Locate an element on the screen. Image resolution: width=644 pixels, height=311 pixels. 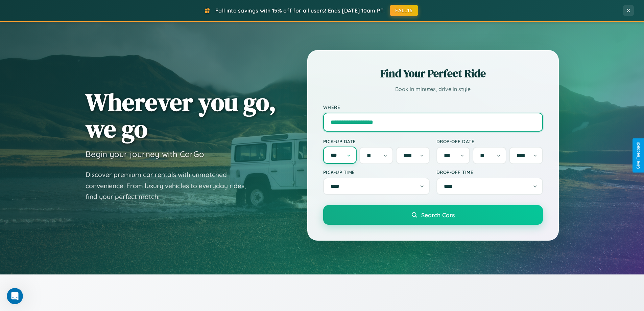
span: Search Cars is located at coordinates (438, 215).